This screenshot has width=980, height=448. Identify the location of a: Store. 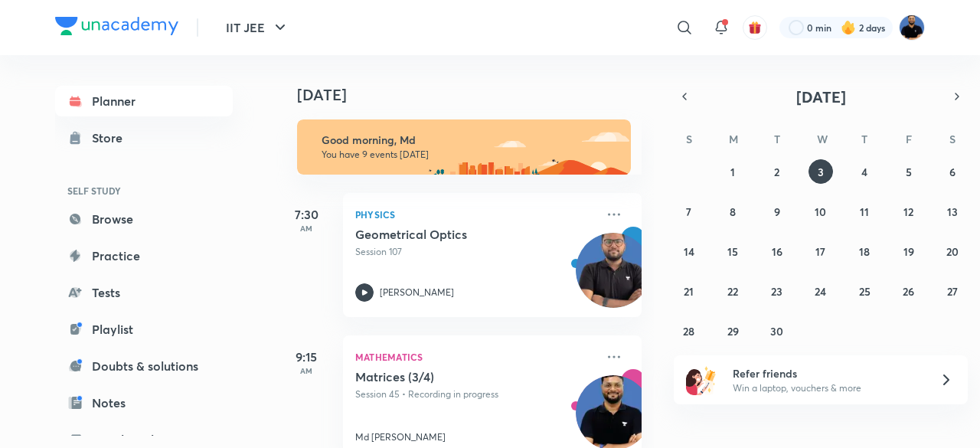
(144, 138).